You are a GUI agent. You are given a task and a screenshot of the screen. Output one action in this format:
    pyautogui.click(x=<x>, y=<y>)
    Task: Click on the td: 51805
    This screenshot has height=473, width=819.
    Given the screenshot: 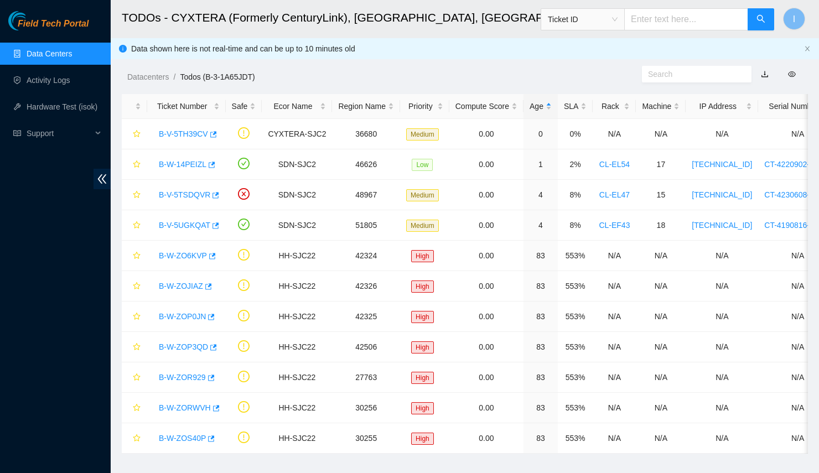 What is the action you would take?
    pyautogui.click(x=366, y=225)
    